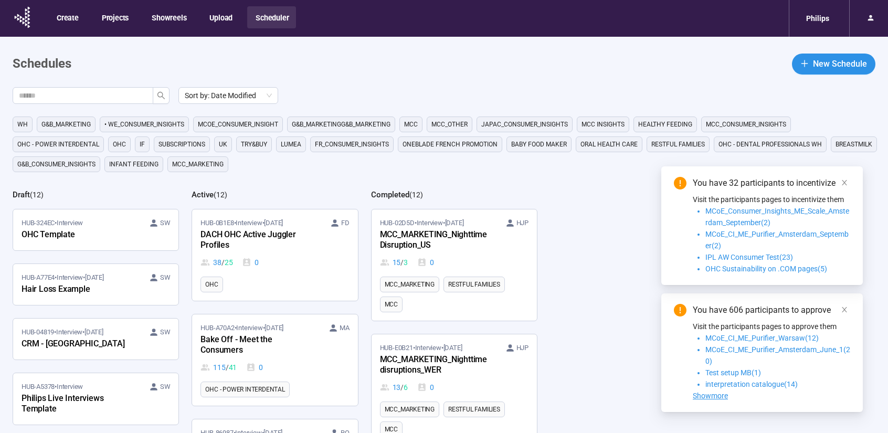  I want to click on div: DACH OHC Active Juggler Profiles, so click(258, 240).